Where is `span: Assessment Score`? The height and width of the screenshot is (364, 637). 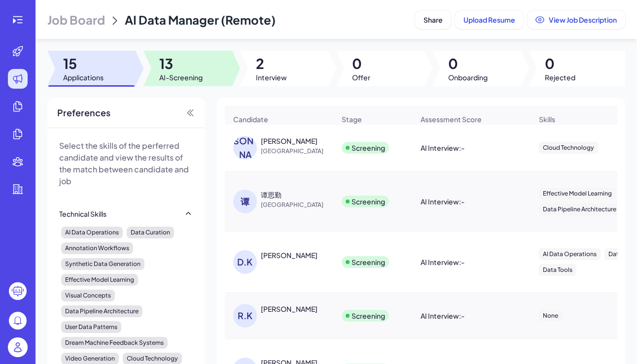
span: Assessment Score is located at coordinates (451, 119).